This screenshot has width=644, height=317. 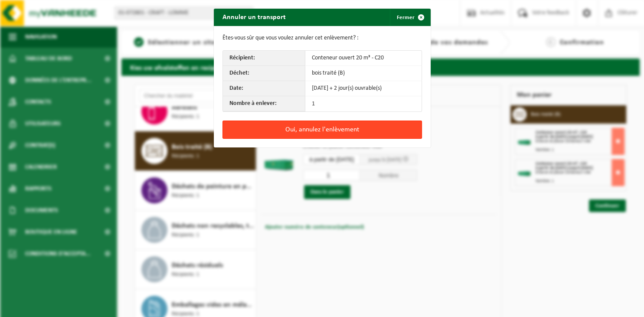 I want to click on th: Déchet:, so click(x=264, y=73).